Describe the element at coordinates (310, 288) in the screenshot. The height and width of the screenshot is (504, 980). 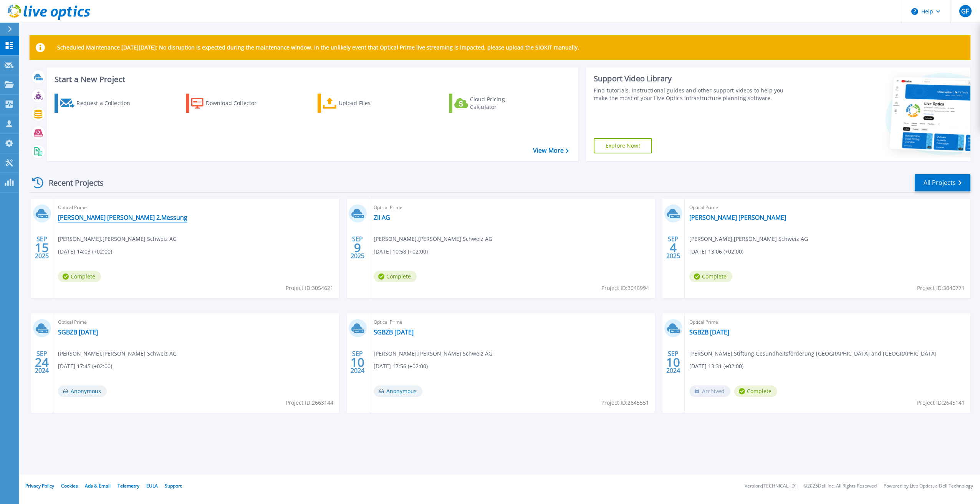
I see `span: Project ID: 3054621` at that location.